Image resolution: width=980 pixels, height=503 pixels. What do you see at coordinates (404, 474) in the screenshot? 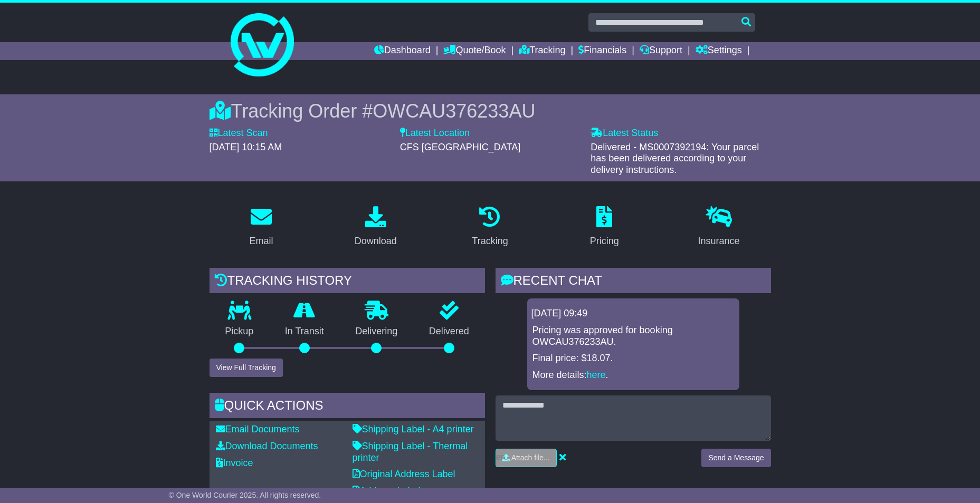
I see `a: Original Address Label` at bounding box center [404, 474].